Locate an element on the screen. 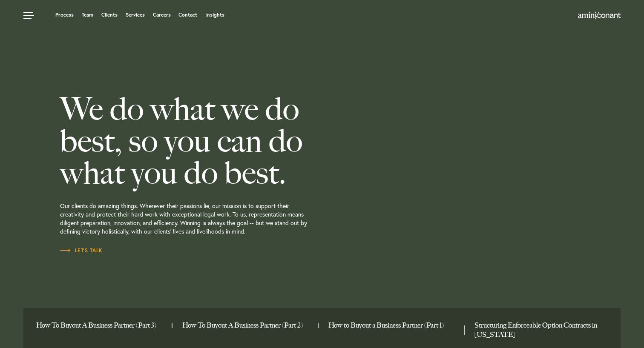  a: Insights is located at coordinates (215, 15).